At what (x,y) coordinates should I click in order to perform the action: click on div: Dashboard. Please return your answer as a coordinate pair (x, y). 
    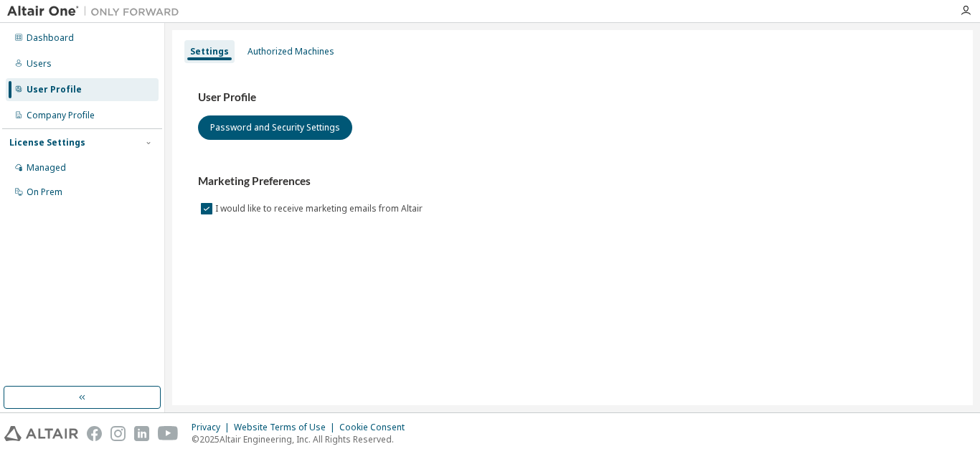
    Looking at the image, I should click on (50, 38).